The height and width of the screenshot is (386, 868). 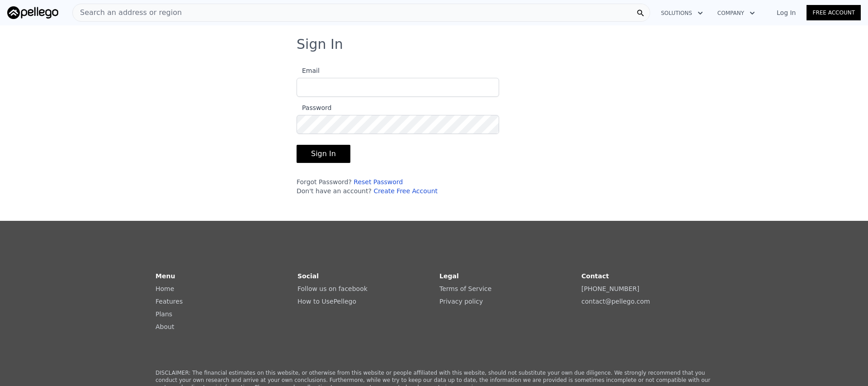 I want to click on strong: Contact, so click(x=595, y=276).